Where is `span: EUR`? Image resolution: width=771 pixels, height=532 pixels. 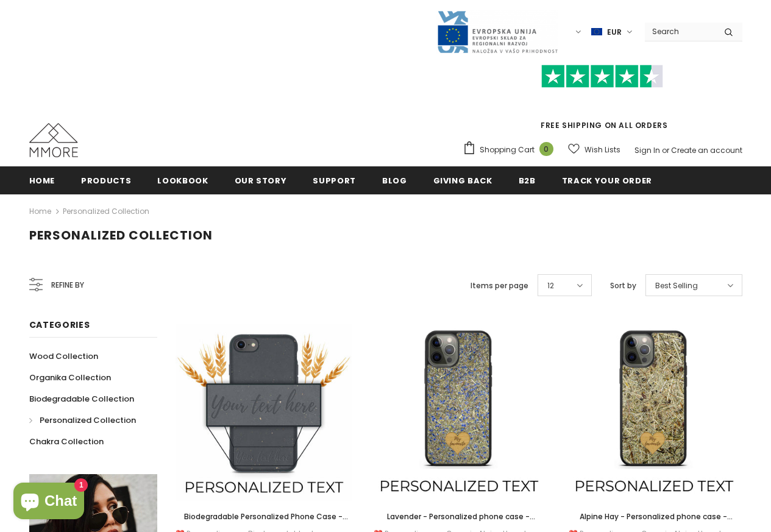
span: EUR is located at coordinates (615, 33).